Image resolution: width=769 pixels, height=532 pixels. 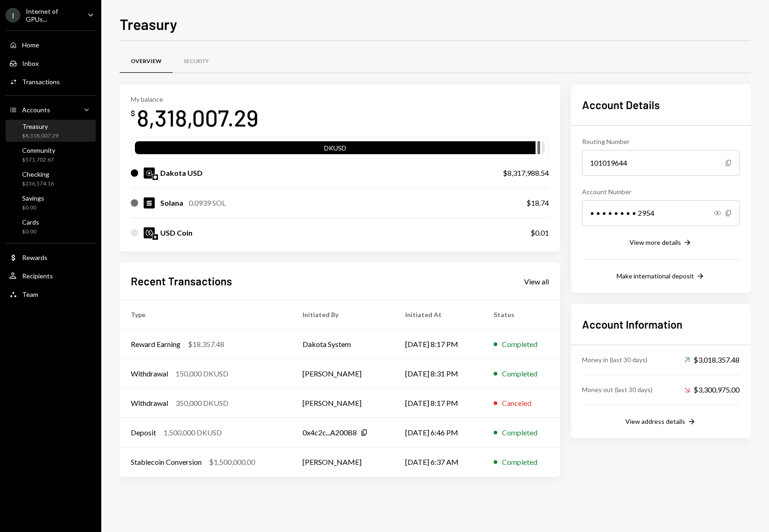 What do you see at coordinates (232, 462) in the screenshot?
I see `div: $1,500,000.00` at bounding box center [232, 462].